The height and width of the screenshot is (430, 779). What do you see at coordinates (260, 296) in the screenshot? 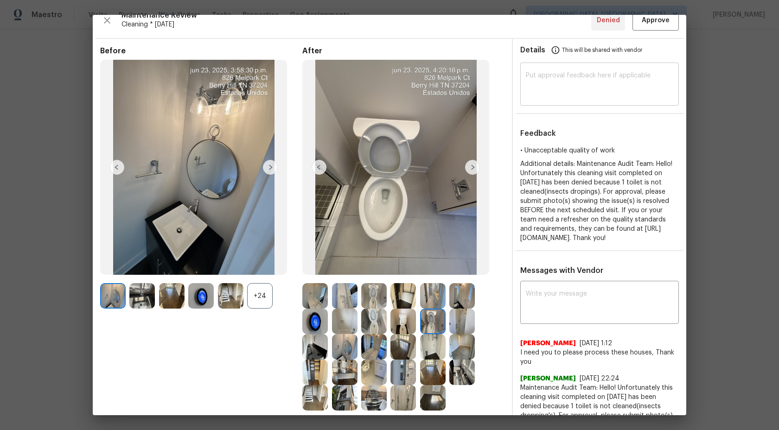
I see `div: +24` at bounding box center [260, 296].